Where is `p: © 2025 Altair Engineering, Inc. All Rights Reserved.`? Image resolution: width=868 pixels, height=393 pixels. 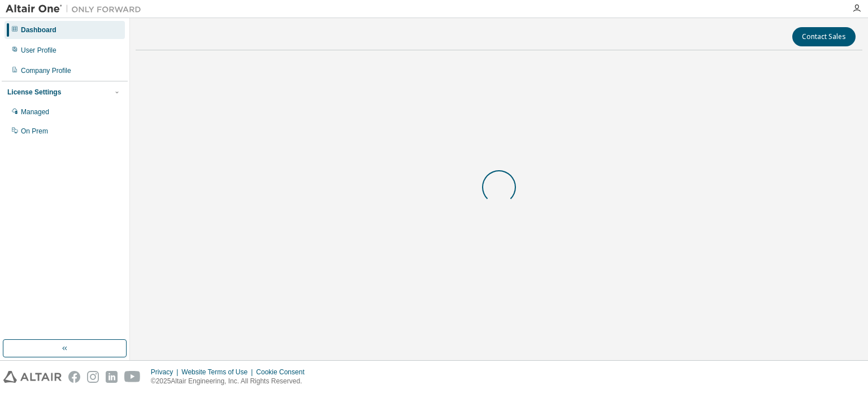
p: © 2025 Altair Engineering, Inc. All Rights Reserved. is located at coordinates (232, 381).